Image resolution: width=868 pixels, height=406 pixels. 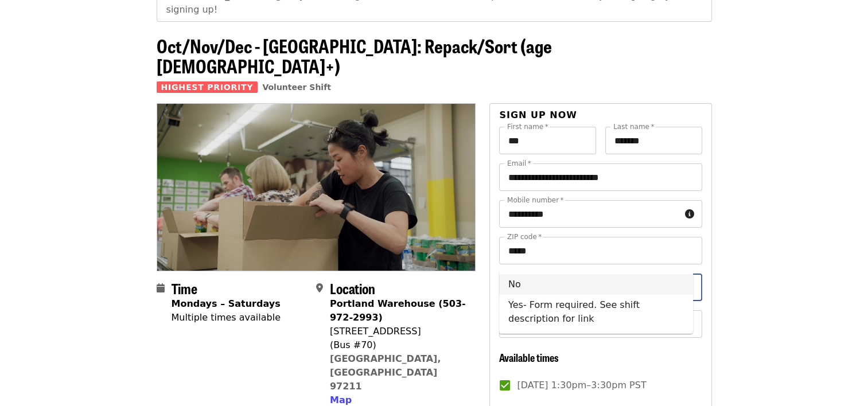 I want to click on a: Volunteer Shift, so click(x=297, y=87).